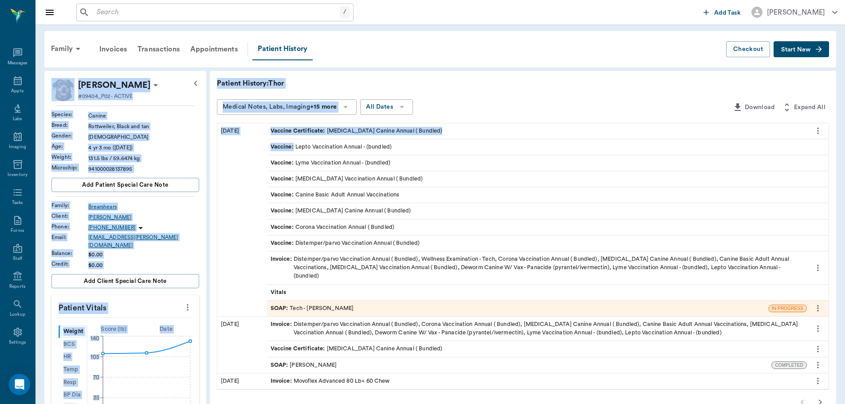 The width and height of the screenshot is (845, 404). Describe the element at coordinates (17, 259) in the screenshot. I see `div: Staff` at that location.